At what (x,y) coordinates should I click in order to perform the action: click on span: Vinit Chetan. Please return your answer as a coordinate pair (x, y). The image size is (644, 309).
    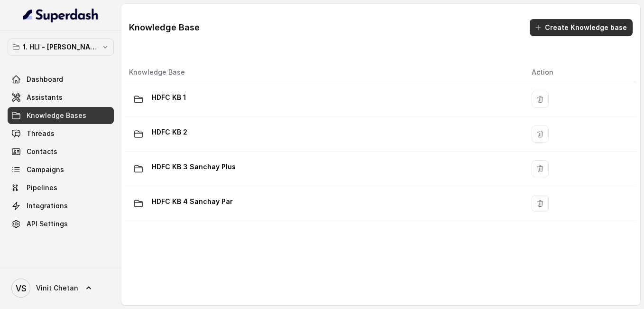
    Looking at the image, I should click on (57, 288).